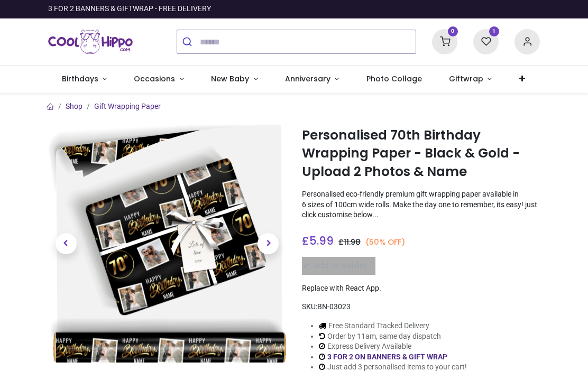  What do you see at coordinates (334, 307) in the screenshot?
I see `span: BN-03023` at bounding box center [334, 307].